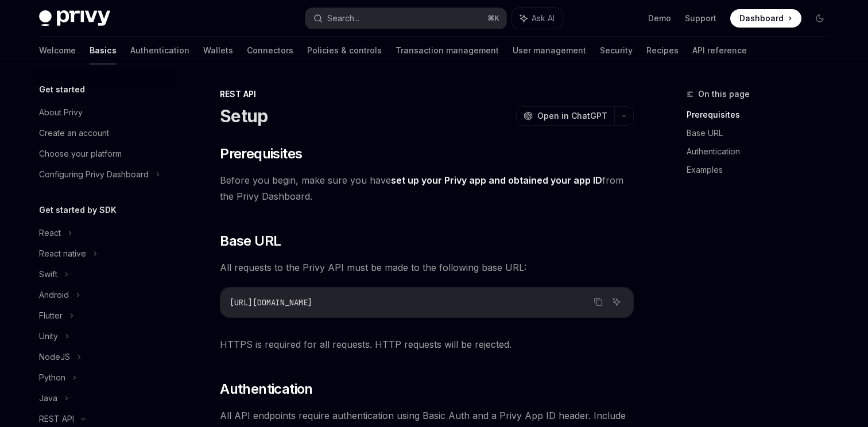  Describe the element at coordinates (820, 18) in the screenshot. I see `button: Toggle dark mode` at that location.